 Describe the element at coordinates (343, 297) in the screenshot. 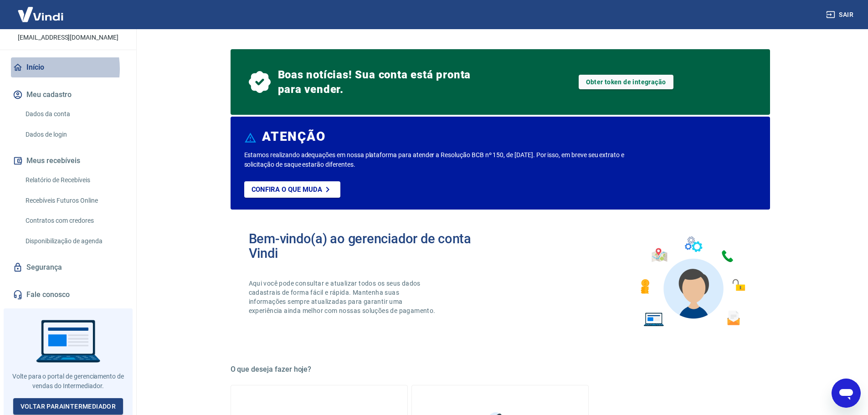

I see `p: Aqui você pode consultar e atualizar todos os seus dados cadastrais de forma fácil e rápida. Mant...` at that location.